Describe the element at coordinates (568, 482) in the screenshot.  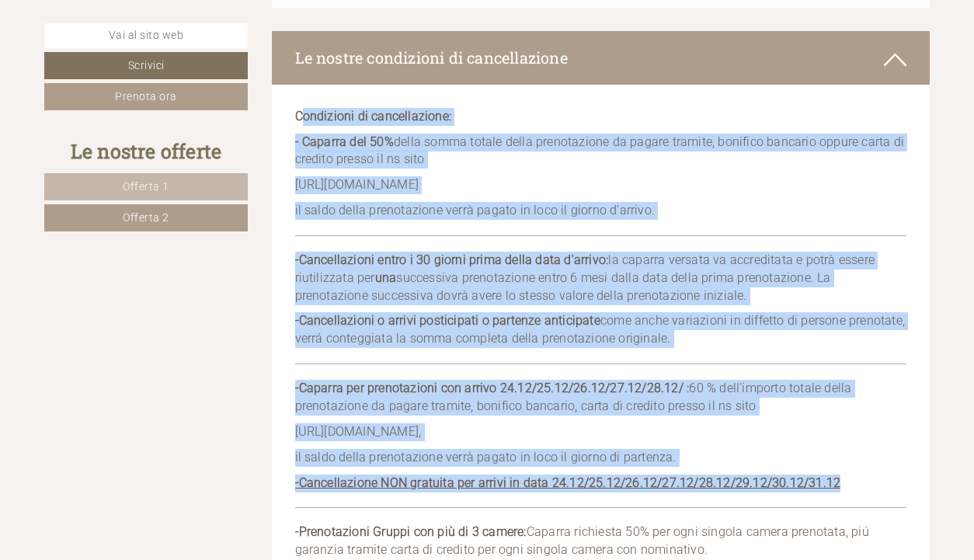
I see `u: -Cancellazione NON gratuita per arrivi in data 24.12/25.12/26.12/27.12/28.12/29.12/30.12/31.12` at that location.